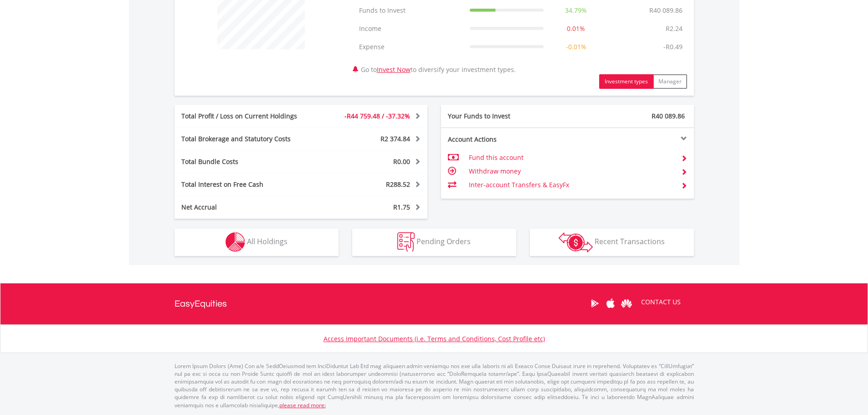  Describe the element at coordinates (410, 29) in the screenshot. I see `td: Income` at that location.